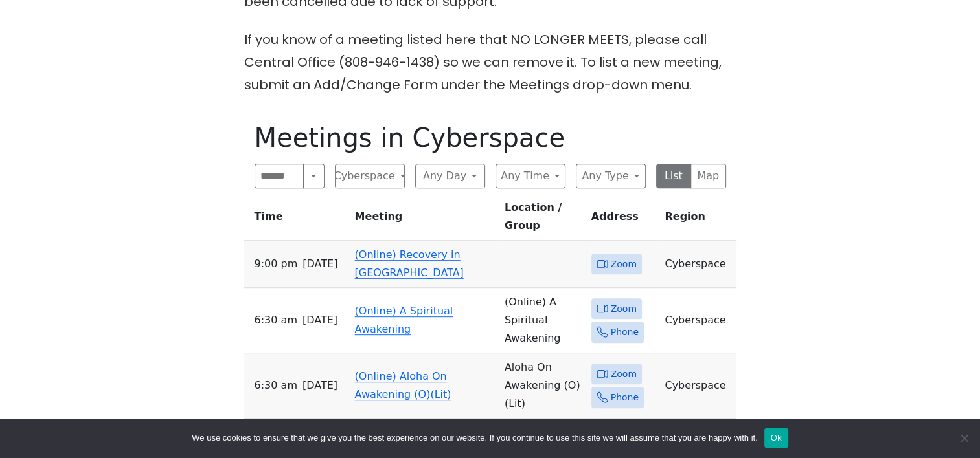 The height and width of the screenshot is (458, 980). Describe the element at coordinates (276, 264) in the screenshot. I see `span: 9:00 PM` at that location.